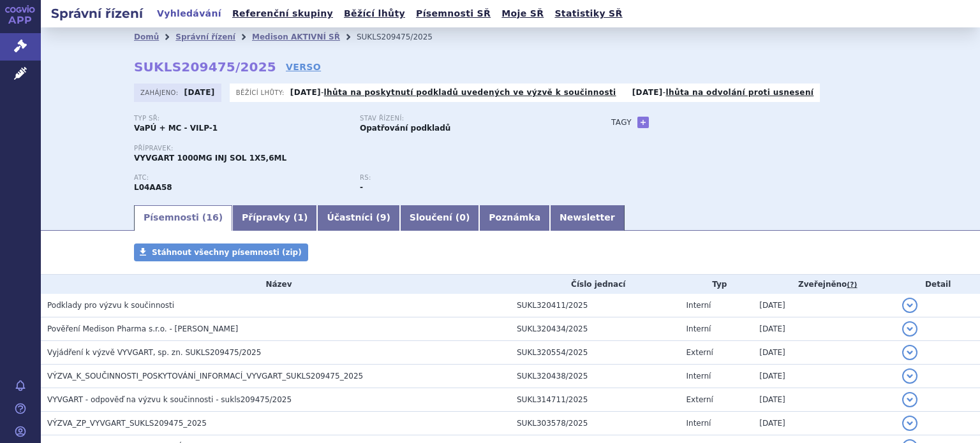 The height and width of the screenshot is (443, 980). I want to click on span: 9, so click(383, 217).